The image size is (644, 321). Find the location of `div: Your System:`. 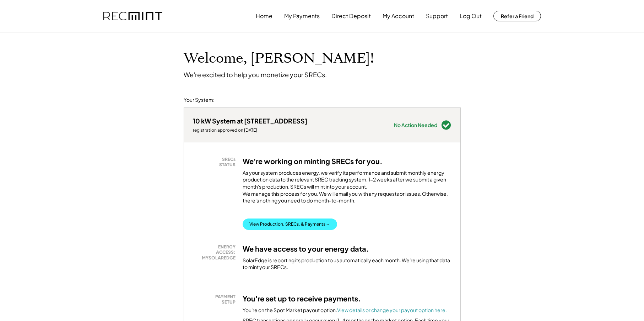

div: Your System: is located at coordinates (199, 100).